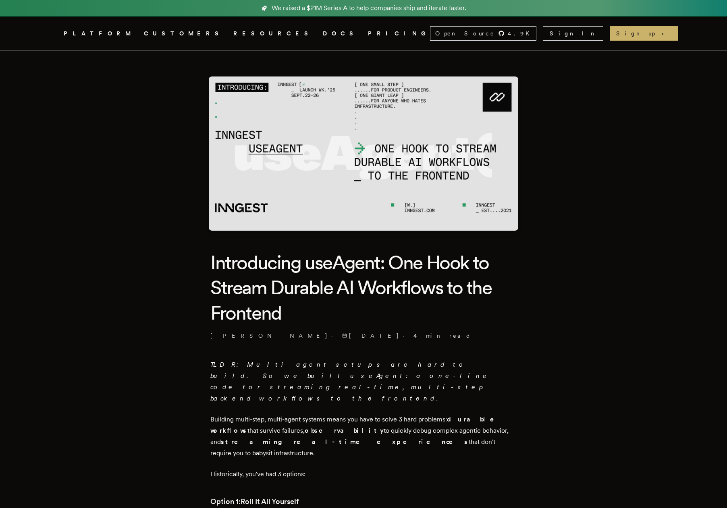  I want to click on a: Sign In, so click(573, 33).